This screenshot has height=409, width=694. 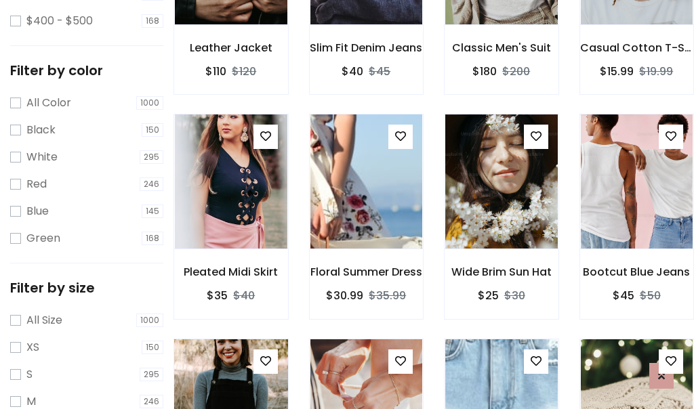 I want to click on h6: $110, so click(x=216, y=71).